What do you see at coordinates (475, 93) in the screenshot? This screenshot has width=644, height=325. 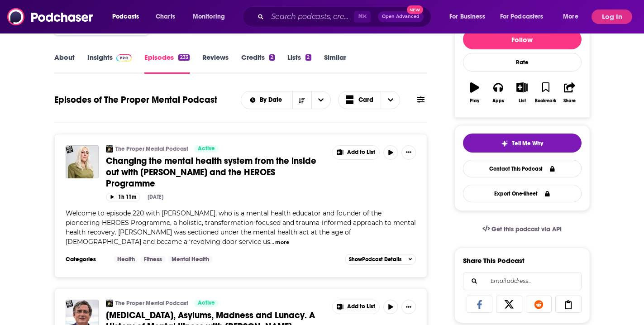 I see `button: Play` at bounding box center [475, 93].